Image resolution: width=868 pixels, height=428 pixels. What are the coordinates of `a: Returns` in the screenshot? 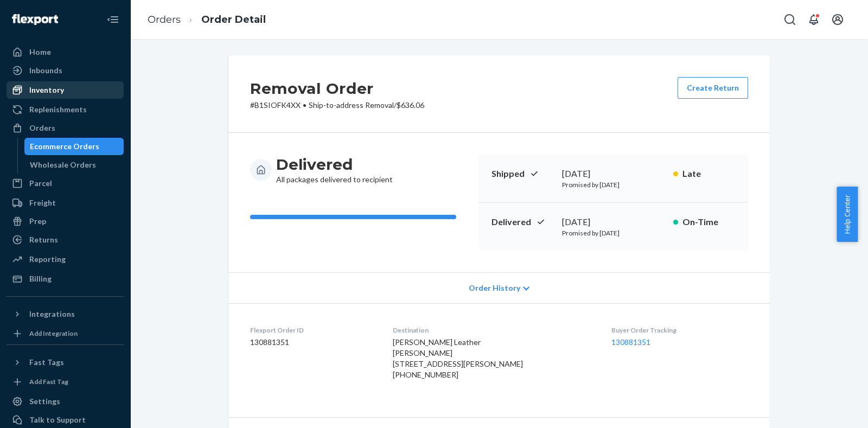 It's located at (65, 239).